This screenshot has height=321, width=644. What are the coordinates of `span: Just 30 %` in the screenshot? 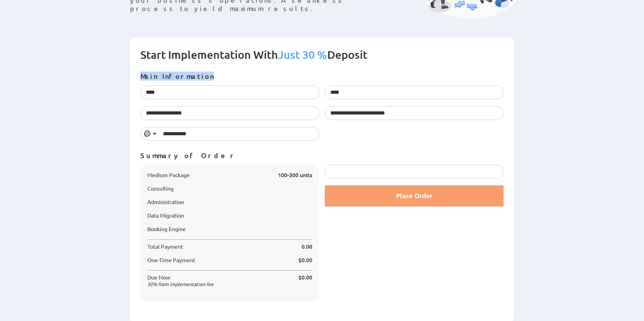 It's located at (302, 54).